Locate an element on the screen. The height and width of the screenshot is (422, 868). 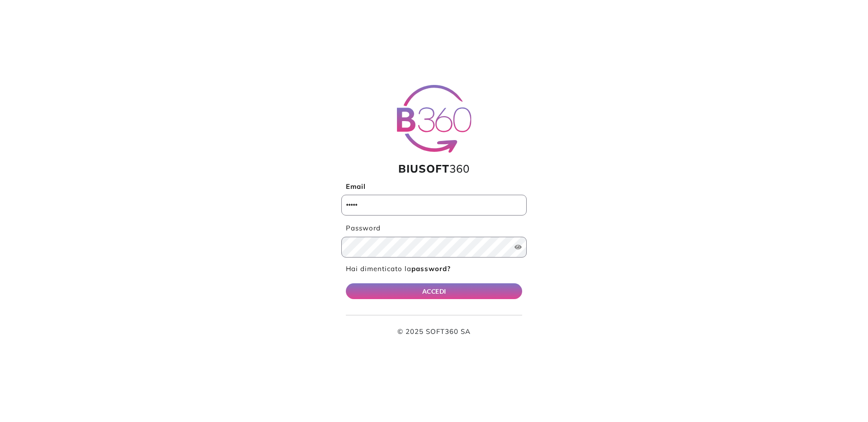
b: password? is located at coordinates (431, 268).